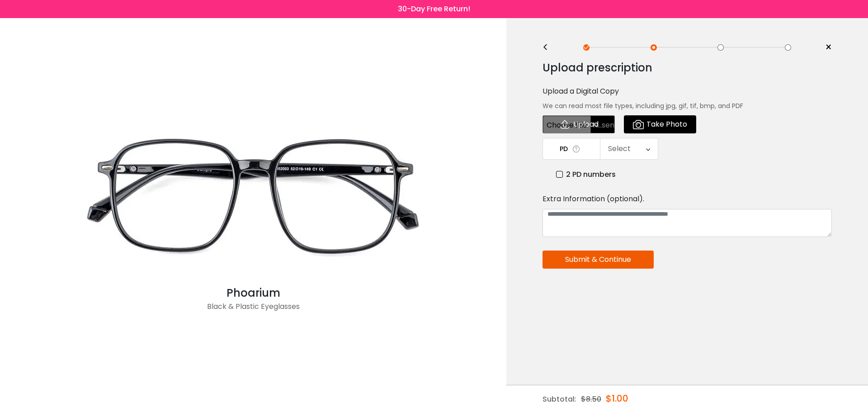 The height and width of the screenshot is (412, 868). Describe the element at coordinates (579, 124) in the screenshot. I see `button: Upload` at that location.